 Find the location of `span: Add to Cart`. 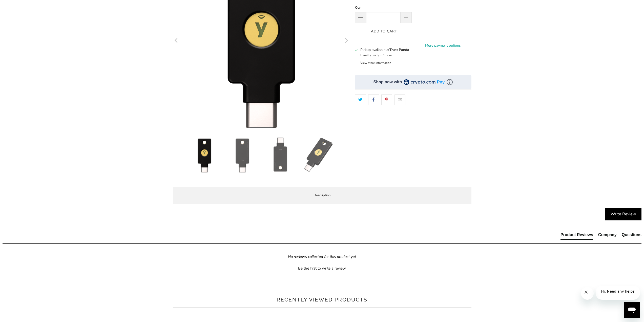

span: Add to Cart is located at coordinates (384, 31).